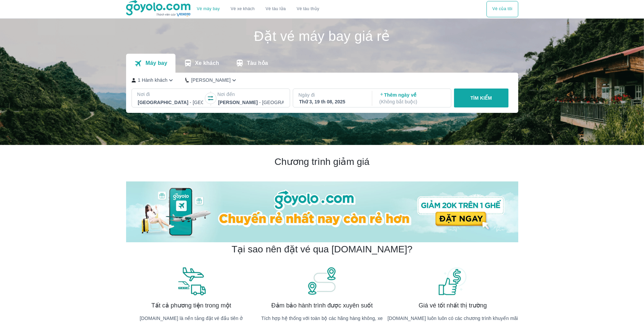  What do you see at coordinates (453, 306) in the screenshot?
I see `span: Giá vé tốt nhất thị trường` at bounding box center [453, 306].